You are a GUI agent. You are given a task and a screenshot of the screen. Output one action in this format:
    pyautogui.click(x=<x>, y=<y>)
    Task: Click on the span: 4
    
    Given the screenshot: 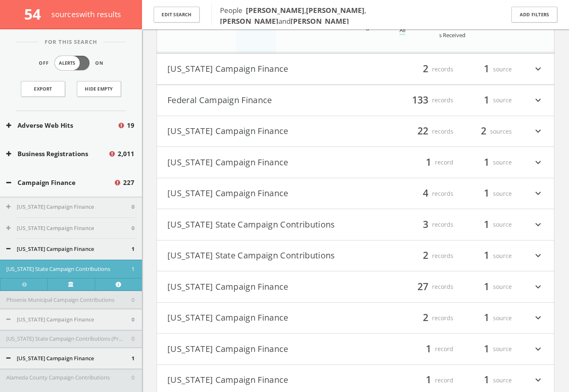 What is the action you would take?
    pyautogui.click(x=425, y=194)
    